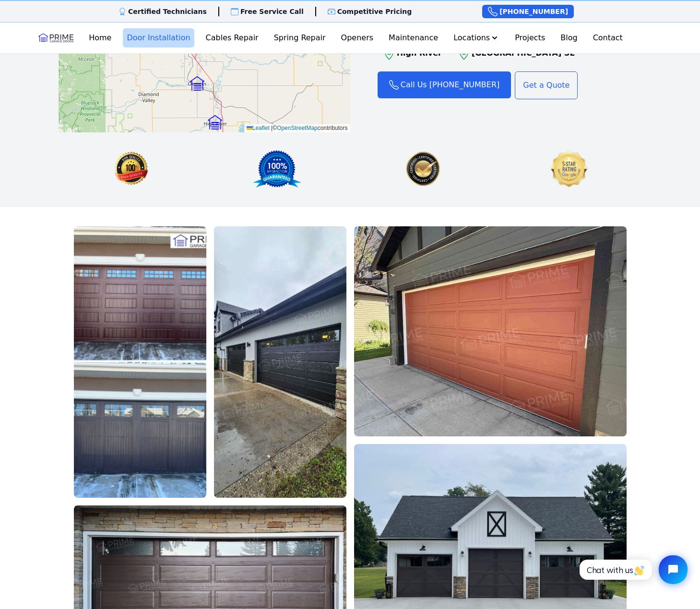 The height and width of the screenshot is (609, 700). What do you see at coordinates (168, 12) in the screenshot?
I see `p: Certified Technicians` at bounding box center [168, 12].